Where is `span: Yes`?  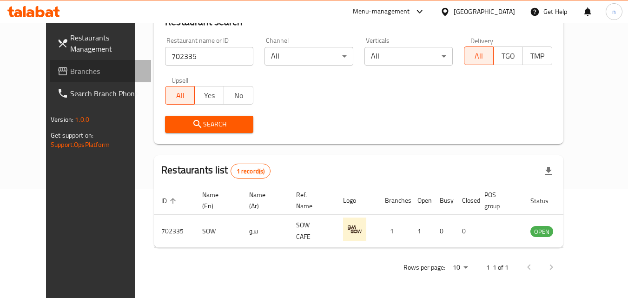
span: Yes is located at coordinates (209, 95).